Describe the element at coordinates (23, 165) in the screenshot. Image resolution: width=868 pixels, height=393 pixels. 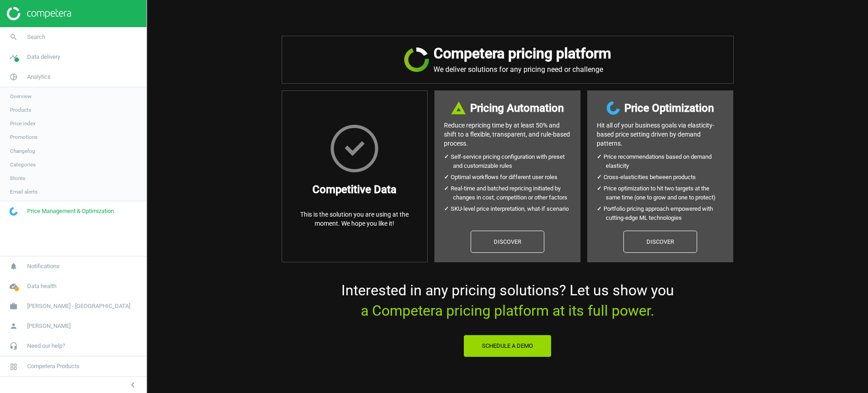
I see `span: Categories` at that location.